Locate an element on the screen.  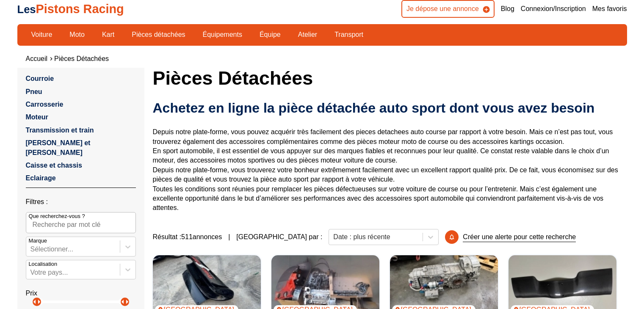
a: Pneu is located at coordinates (34, 91).